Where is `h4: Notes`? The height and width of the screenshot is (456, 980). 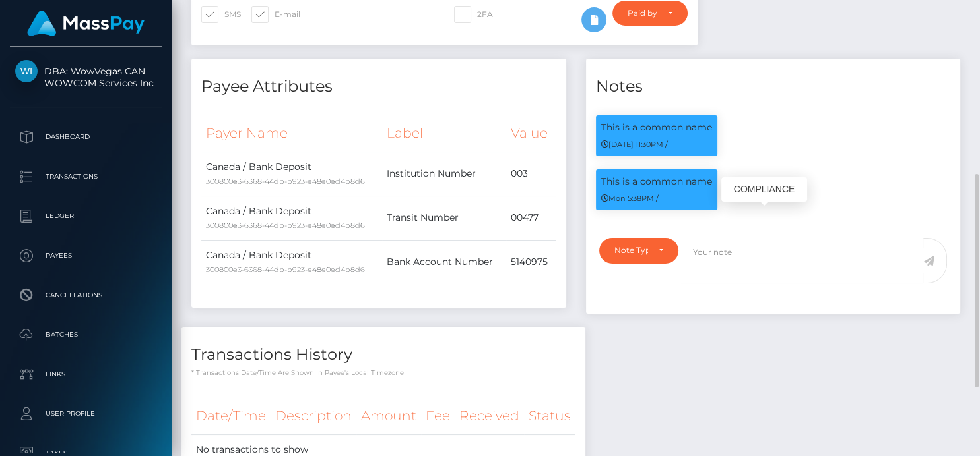 h4: Notes is located at coordinates (773, 86).